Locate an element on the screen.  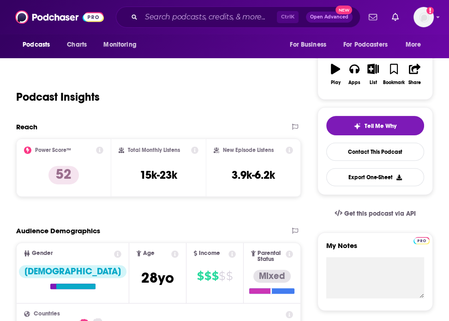
span: Age is located at coordinates (149, 253).